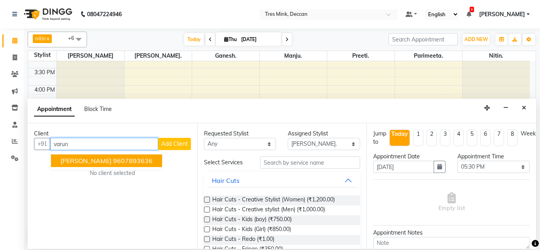 This screenshot has height=250, width=540. What do you see at coordinates (54, 109) in the screenshot?
I see `span: Appointment` at bounding box center [54, 109].